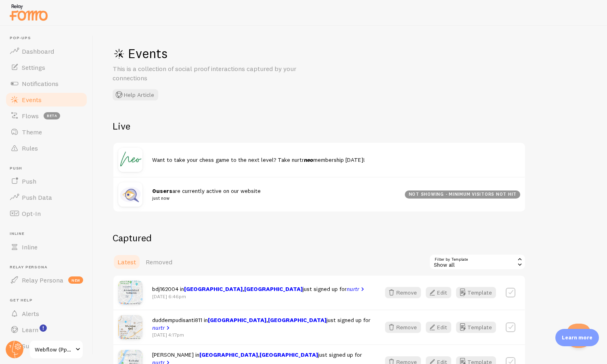 This screenshot has width=607, height=364. Describe the element at coordinates (47, 197) in the screenshot. I see `a: Push Data` at that location.